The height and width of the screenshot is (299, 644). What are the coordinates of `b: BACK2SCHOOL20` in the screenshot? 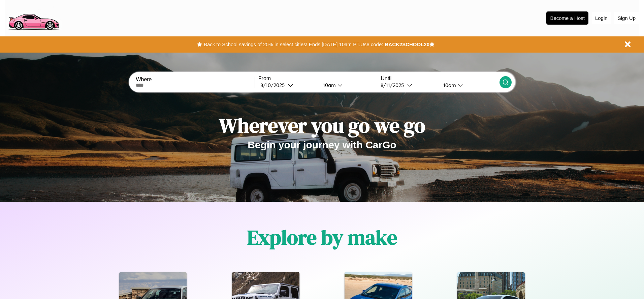 It's located at (407, 44).